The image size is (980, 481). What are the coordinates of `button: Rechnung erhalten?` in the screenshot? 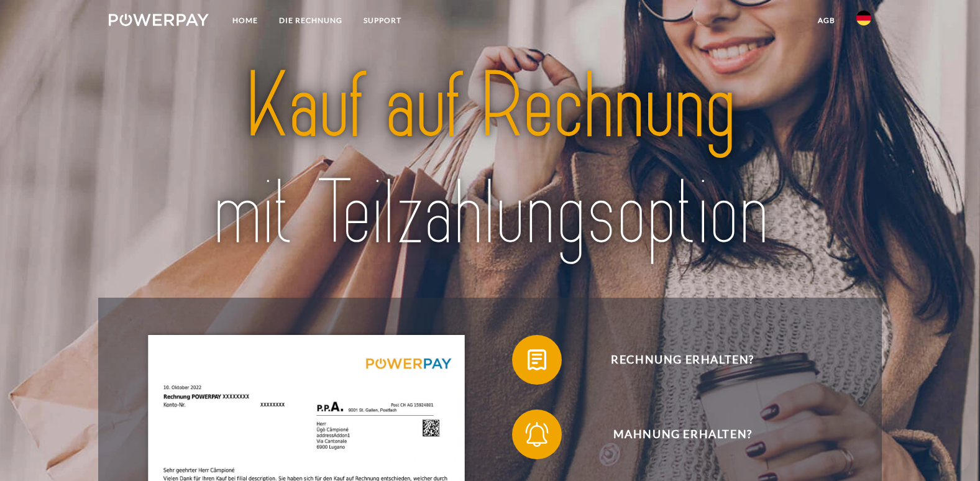 It's located at (674, 360).